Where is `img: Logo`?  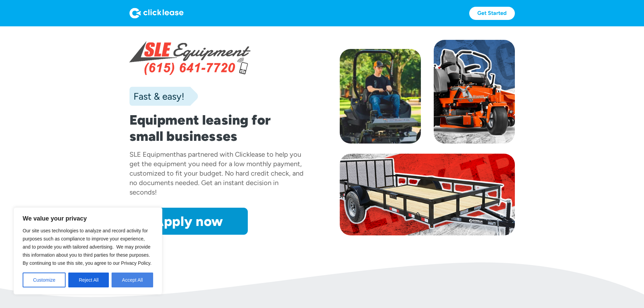
img: Logo is located at coordinates (157, 13).